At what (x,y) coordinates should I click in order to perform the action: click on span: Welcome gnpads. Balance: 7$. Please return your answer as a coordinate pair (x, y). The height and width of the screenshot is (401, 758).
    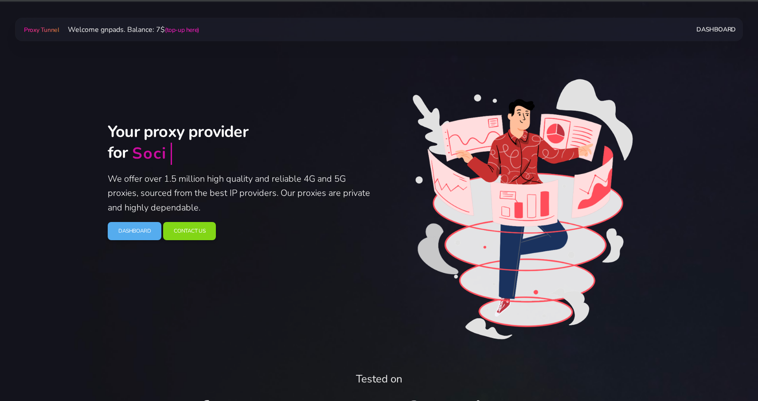
    Looking at the image, I should click on (130, 30).